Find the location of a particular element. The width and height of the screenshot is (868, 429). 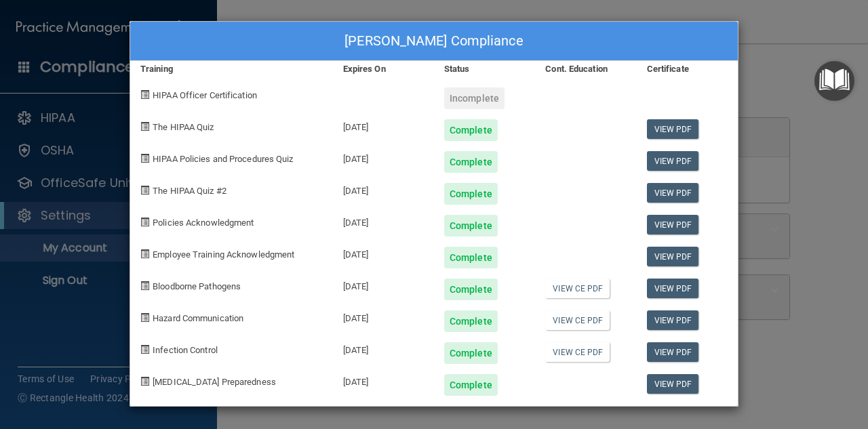

div: Training is located at coordinates (231, 69).